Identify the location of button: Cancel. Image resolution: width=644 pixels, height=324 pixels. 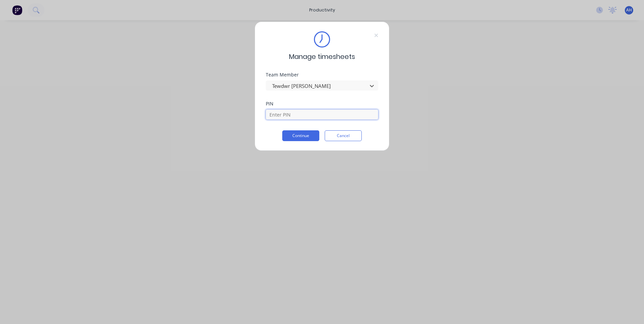
(343, 136).